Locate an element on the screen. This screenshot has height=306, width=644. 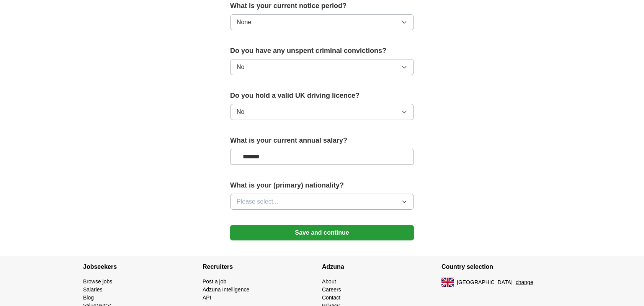
button: Please select... is located at coordinates (322, 202).